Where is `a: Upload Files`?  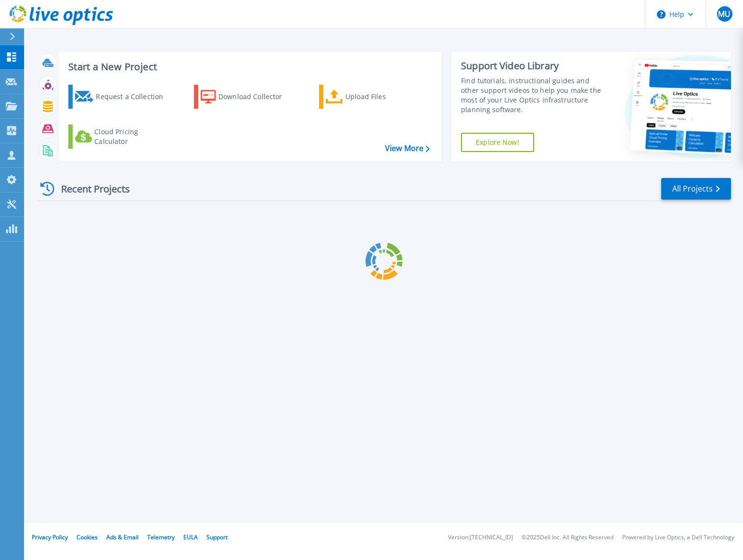 a: Upload Files is located at coordinates (372, 97).